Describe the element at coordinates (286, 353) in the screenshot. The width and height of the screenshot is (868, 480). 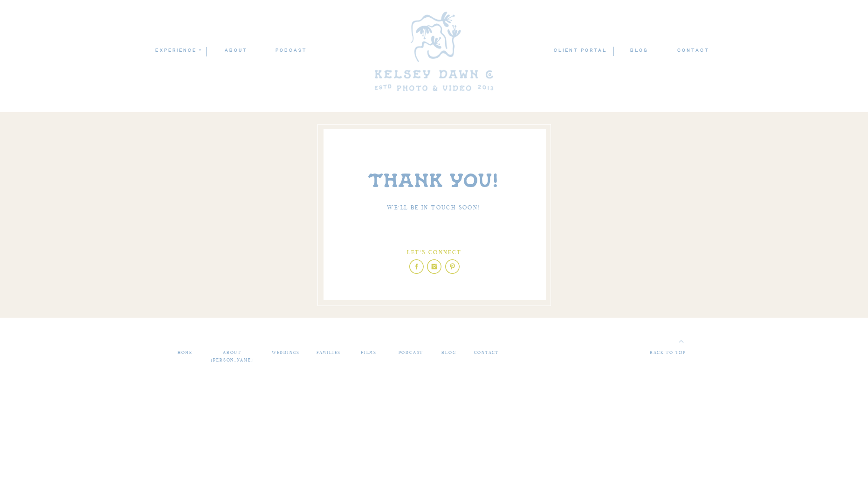
I see `nav: weddings` at that location.